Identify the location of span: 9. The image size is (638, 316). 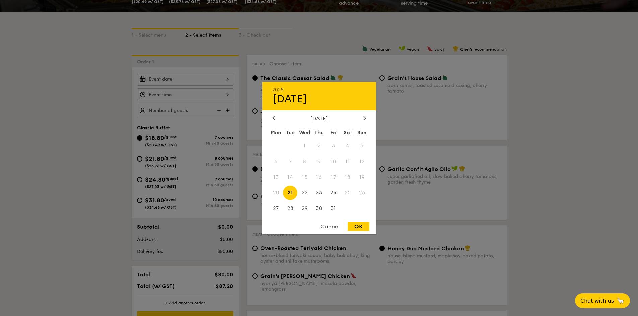
(319, 161).